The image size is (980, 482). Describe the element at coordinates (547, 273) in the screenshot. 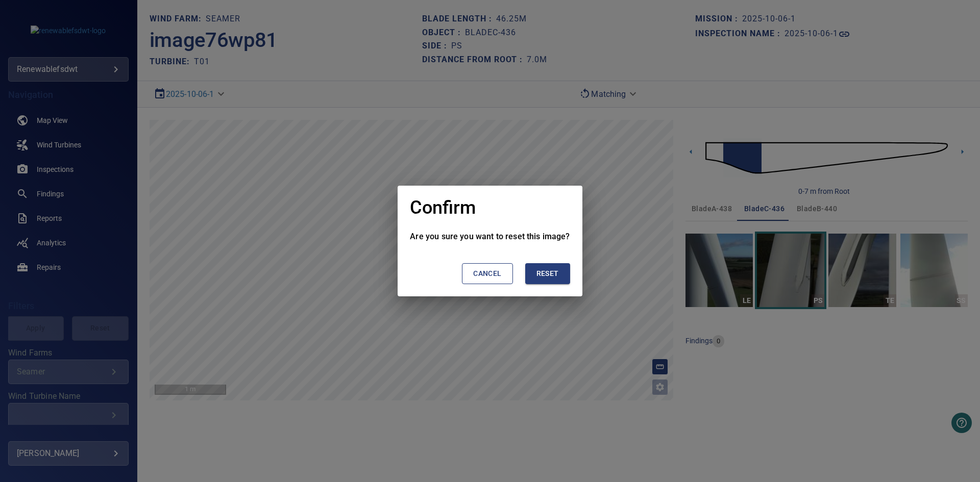

I see `span: Reset` at that location.